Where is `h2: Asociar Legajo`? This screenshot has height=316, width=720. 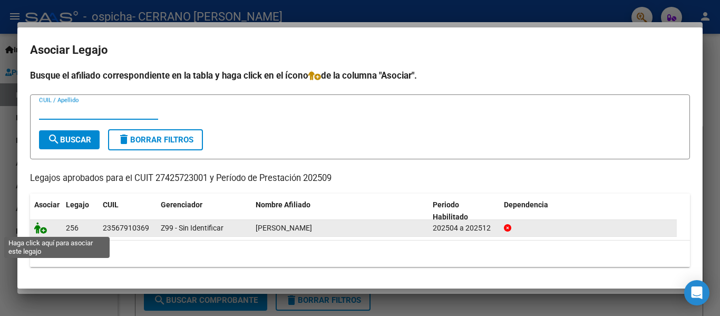
h2: Asociar Legajo is located at coordinates (360, 50).